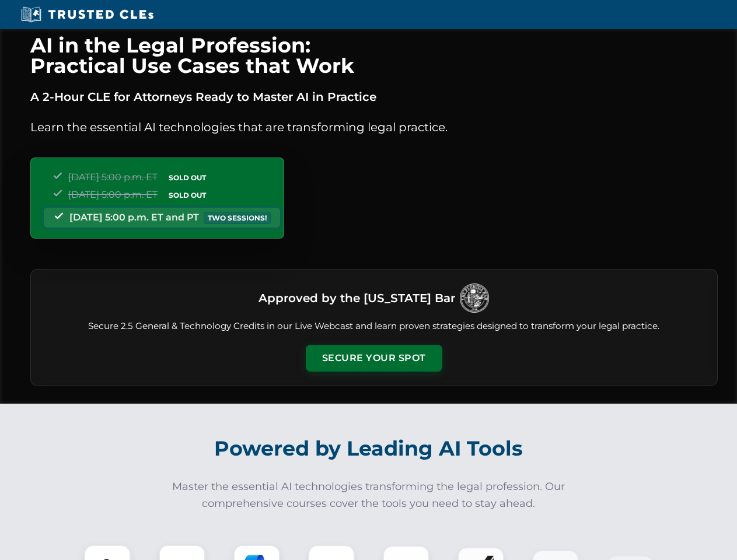  Describe the element at coordinates (374, 97) in the screenshot. I see `p: A 2-Hour CLE for Attorneys Ready to Master AI in Practice` at that location.